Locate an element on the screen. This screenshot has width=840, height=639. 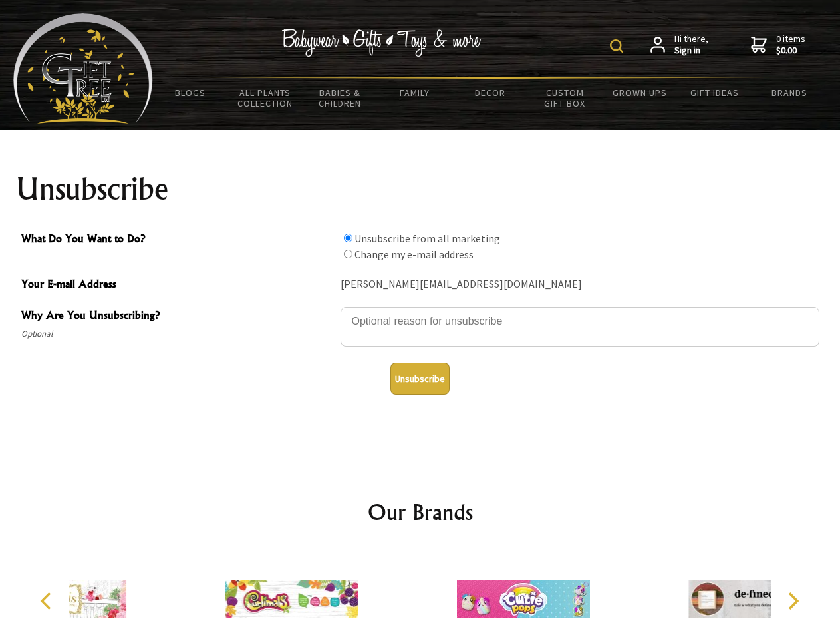
strong: $0.00 is located at coordinates (791, 50).